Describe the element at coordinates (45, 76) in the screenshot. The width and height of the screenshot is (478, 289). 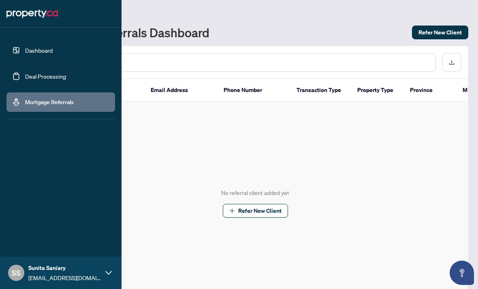
I see `a: Deal Processing` at that location.